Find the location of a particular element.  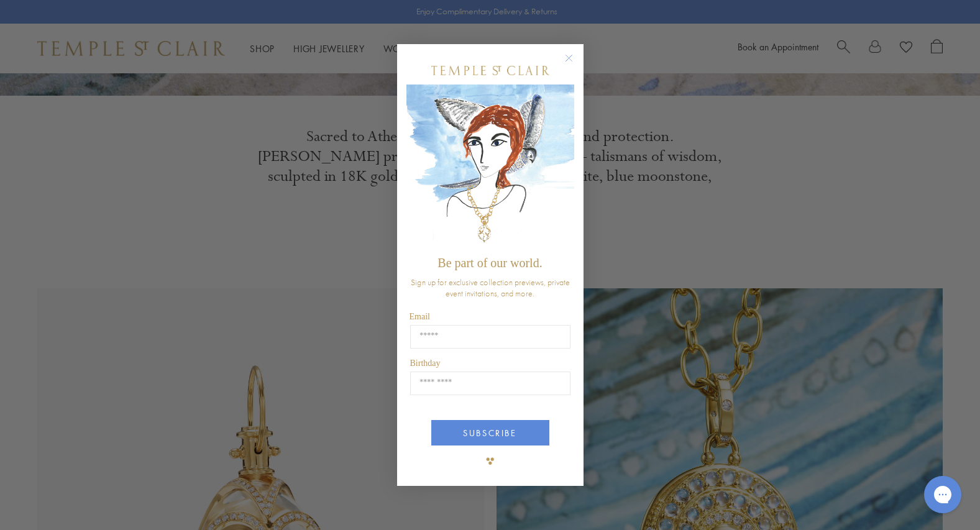

button: SUBSCRIBE is located at coordinates (490, 432).